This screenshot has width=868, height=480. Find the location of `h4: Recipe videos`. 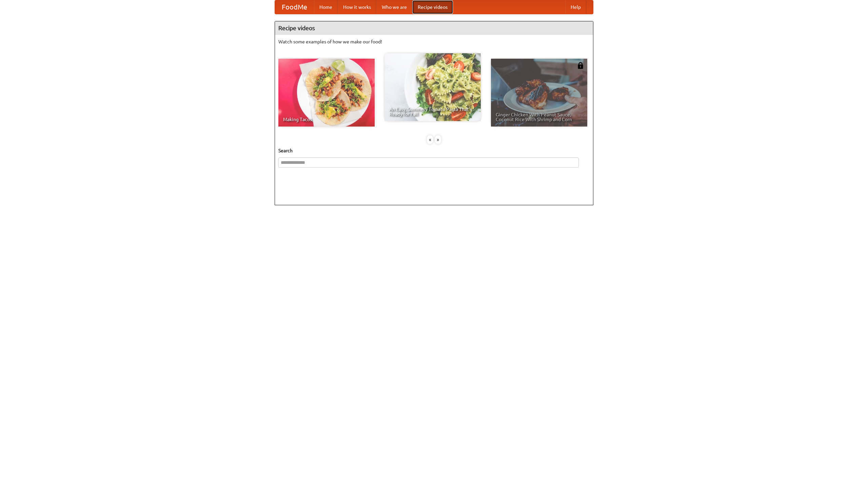

h4: Recipe videos is located at coordinates (434, 28).